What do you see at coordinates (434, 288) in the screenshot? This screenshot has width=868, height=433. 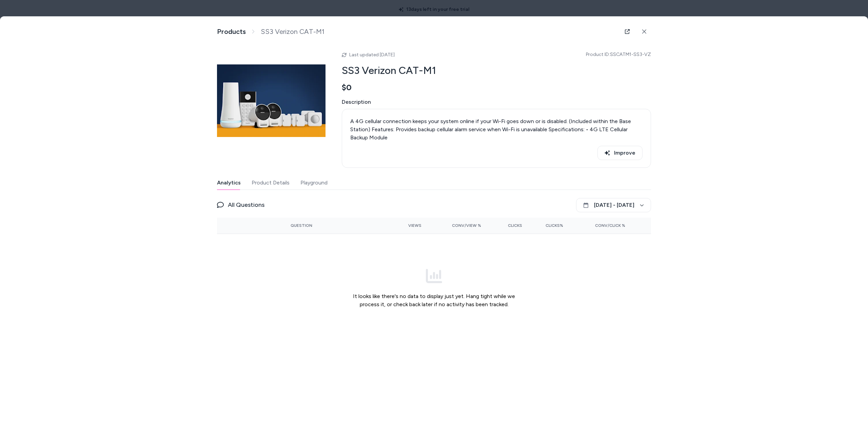 I see `div: It looks like there's no data to display just yet. Hang tight while we process it, or check back ...` at bounding box center [434, 288].